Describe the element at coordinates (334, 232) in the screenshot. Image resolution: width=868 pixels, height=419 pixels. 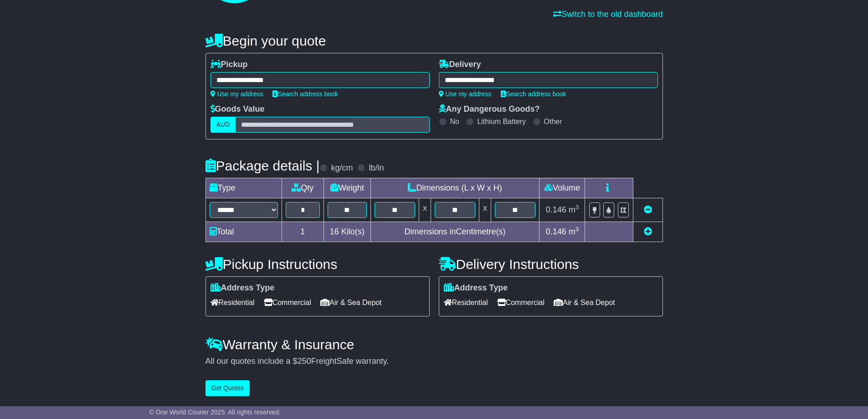
I see `span: 16` at that location.